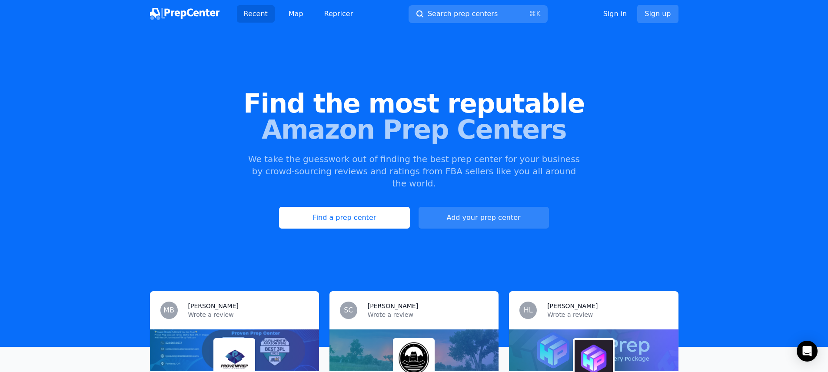 The width and height of the screenshot is (828, 372). What do you see at coordinates (538, 13) in the screenshot?
I see `kbd: K` at bounding box center [538, 13].